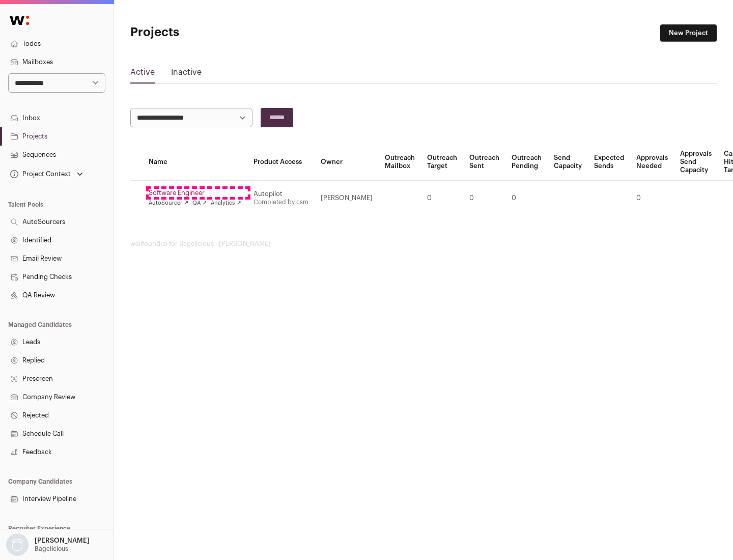 This screenshot has height=560, width=733. What do you see at coordinates (696, 161) in the screenshot?
I see `th: Approvals Send Capacity` at bounding box center [696, 161].